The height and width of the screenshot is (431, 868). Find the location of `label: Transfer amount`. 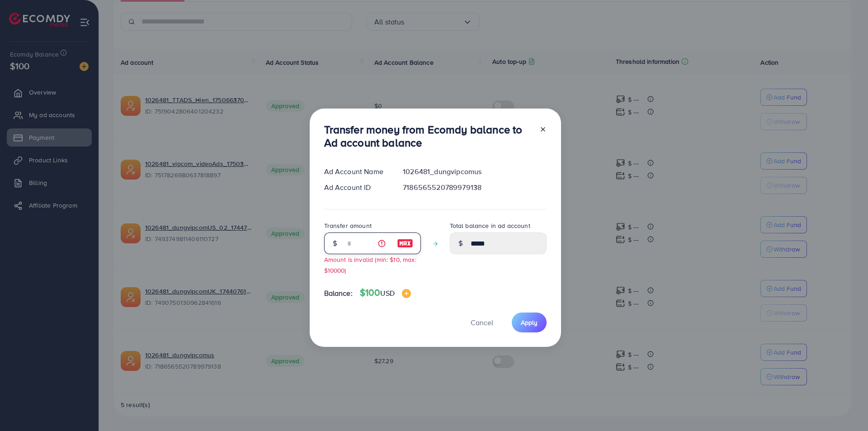

label: Transfer amount is located at coordinates (347, 226).